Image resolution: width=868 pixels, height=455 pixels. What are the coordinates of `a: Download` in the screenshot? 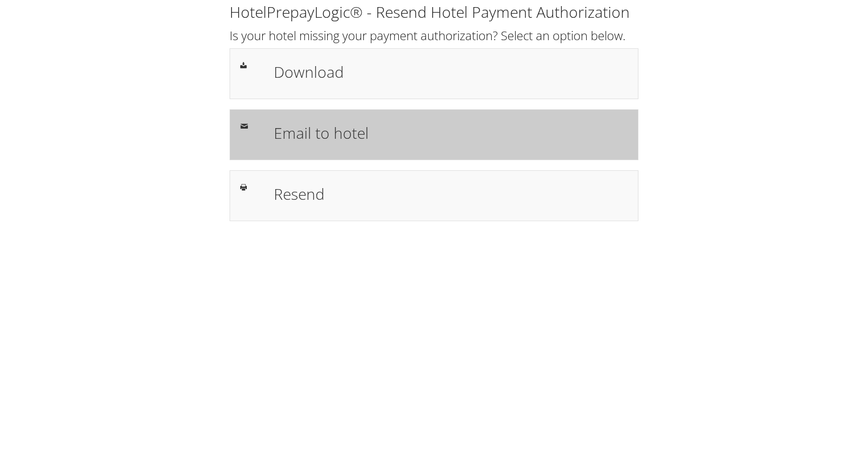 It's located at (434, 73).